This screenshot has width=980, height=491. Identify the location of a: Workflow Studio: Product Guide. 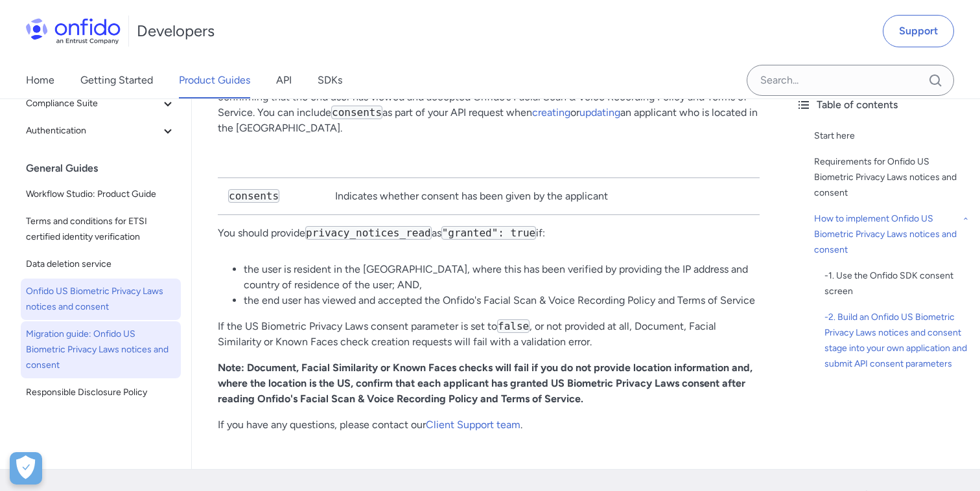
(101, 194).